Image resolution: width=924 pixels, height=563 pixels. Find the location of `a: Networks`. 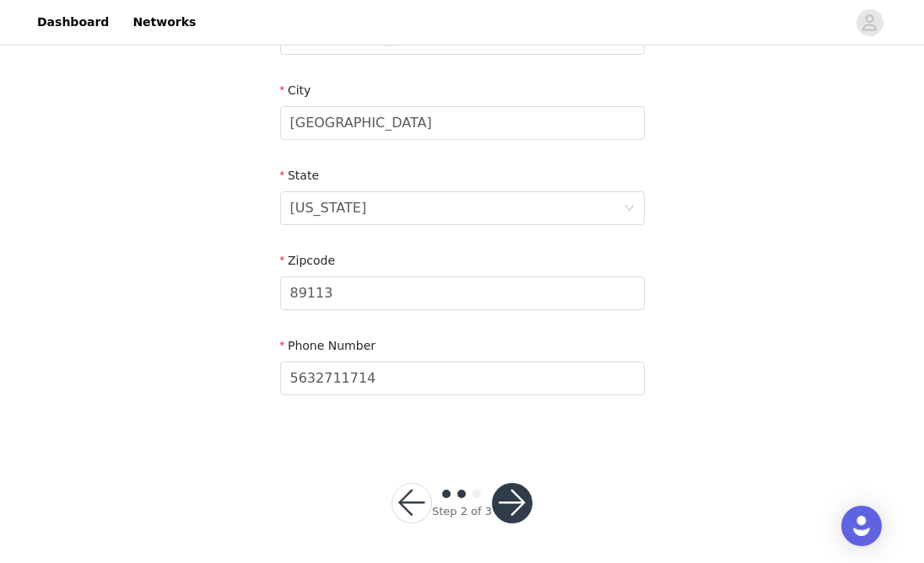

a: Networks is located at coordinates (163, 22).